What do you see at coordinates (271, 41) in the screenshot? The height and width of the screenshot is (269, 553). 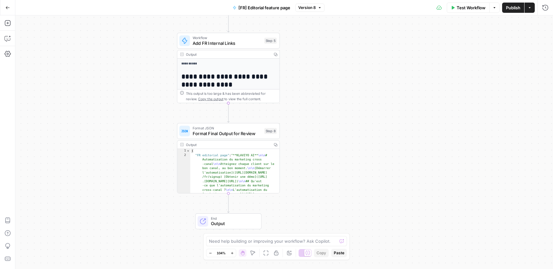 I see `div: Step 5` at bounding box center [271, 41].